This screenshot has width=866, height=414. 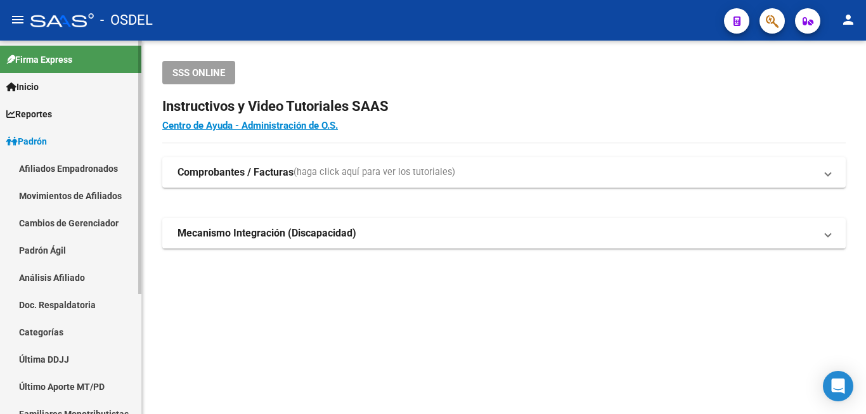 I want to click on strong: Mecanismo Integración (Discapacidad), so click(x=267, y=233).